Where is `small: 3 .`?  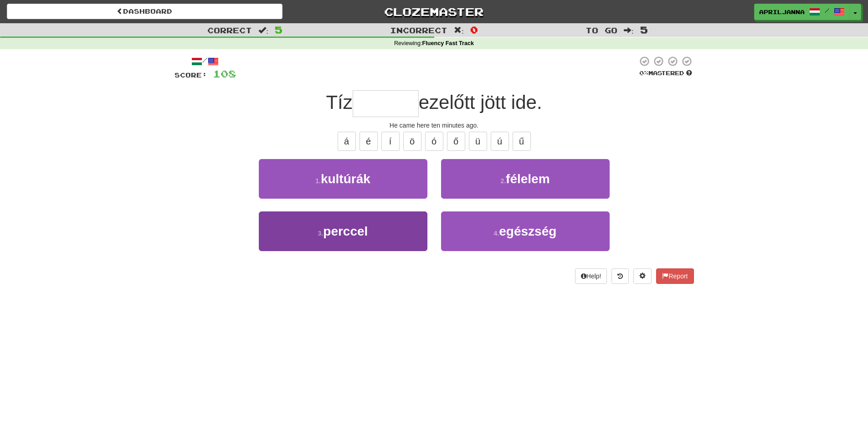 small: 3 . is located at coordinates (321, 233).